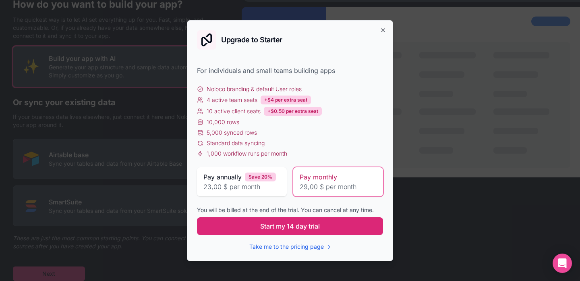 Image resolution: width=580 pixels, height=281 pixels. Describe the element at coordinates (290, 71) in the screenshot. I see `div: For individuals and small teams building apps` at that location.